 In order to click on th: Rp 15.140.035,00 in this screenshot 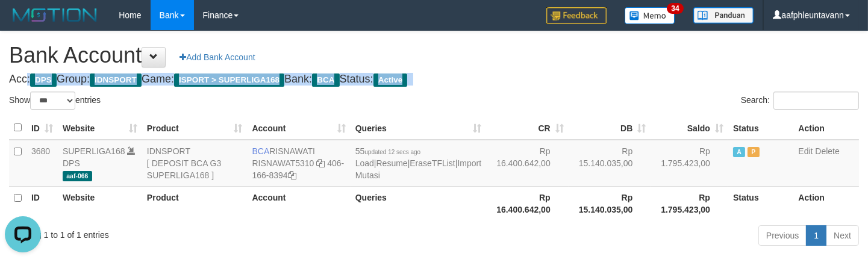, I will do `click(609, 203)`.